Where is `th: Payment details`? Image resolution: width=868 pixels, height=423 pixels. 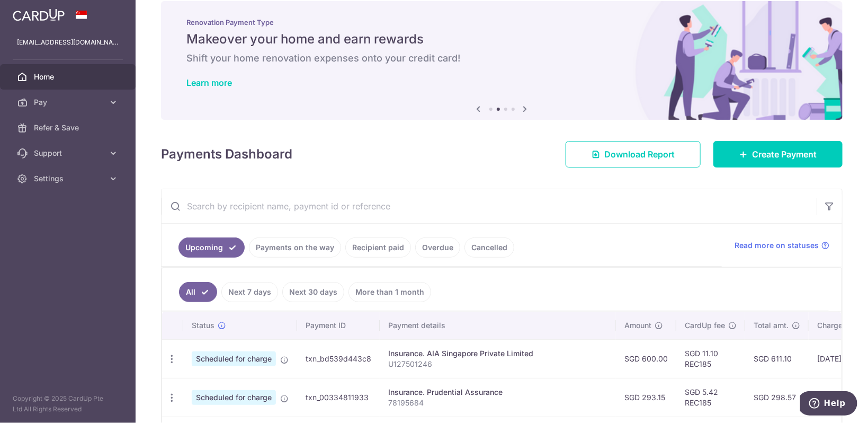
th: Payment details is located at coordinates (498, 325).